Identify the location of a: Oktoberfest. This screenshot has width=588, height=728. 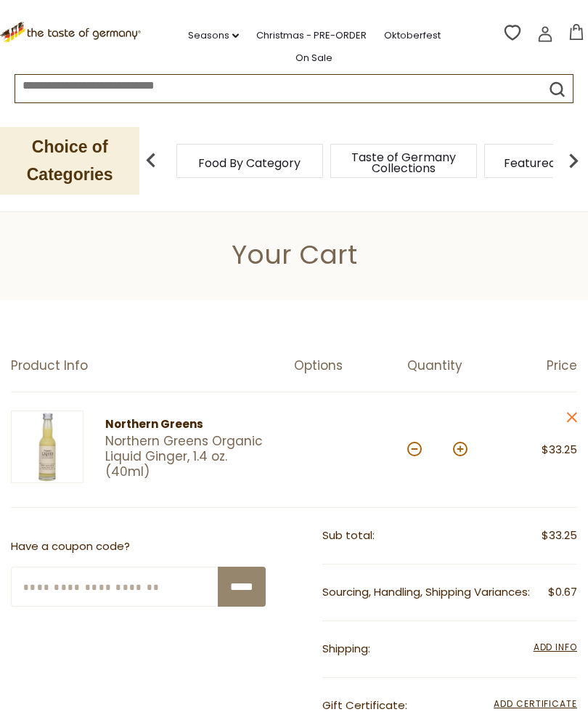
(412, 35).